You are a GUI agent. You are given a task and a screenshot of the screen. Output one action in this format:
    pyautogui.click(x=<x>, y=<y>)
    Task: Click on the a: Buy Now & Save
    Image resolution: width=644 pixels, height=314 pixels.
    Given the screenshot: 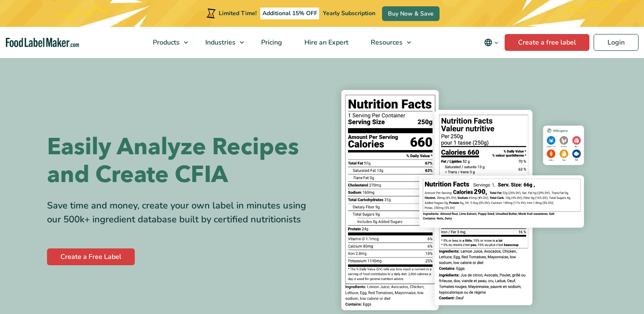 What is the action you would take?
    pyautogui.click(x=410, y=13)
    